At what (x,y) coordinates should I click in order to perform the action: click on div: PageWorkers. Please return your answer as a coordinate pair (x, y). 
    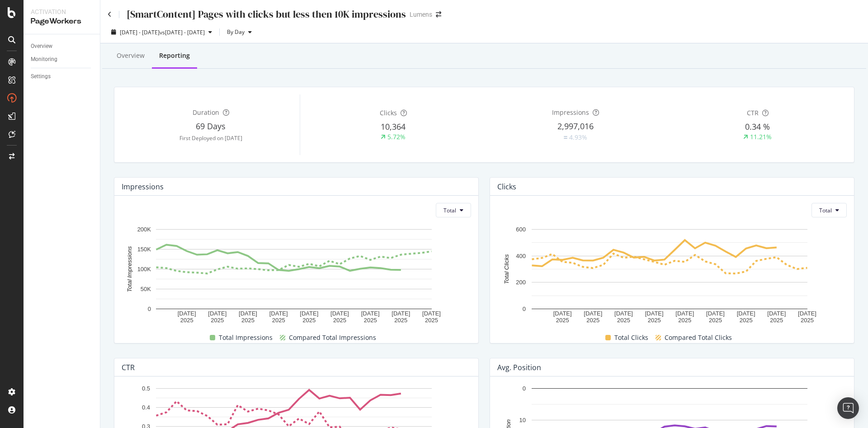
    Looking at the image, I should click on (62, 21).